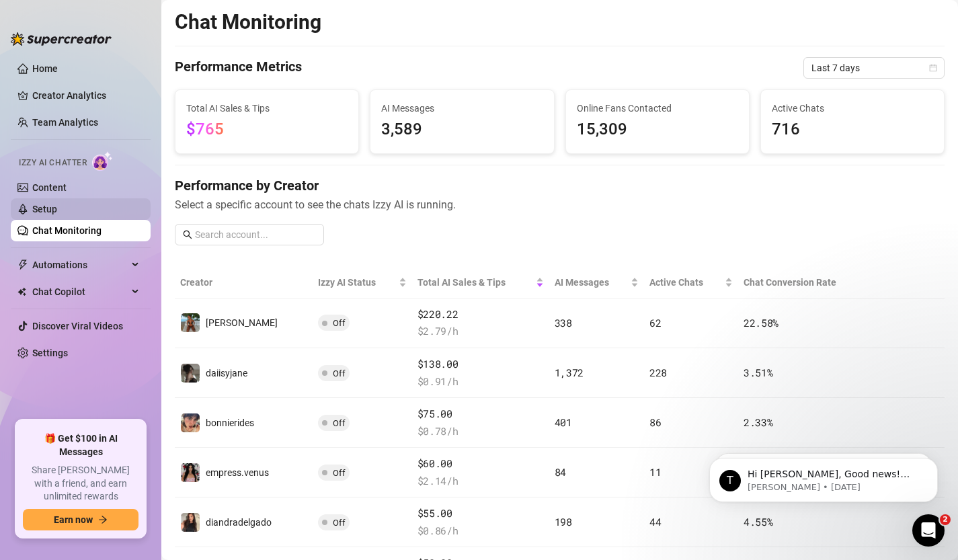 Image resolution: width=958 pixels, height=560 pixels. Describe the element at coordinates (190, 323) in the screenshot. I see `img: Libby` at that location.